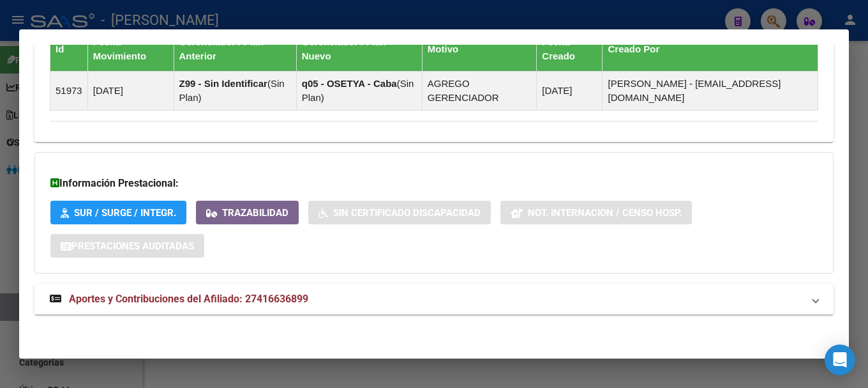 Image resolution: width=868 pixels, height=388 pixels. Describe the element at coordinates (596, 212) in the screenshot. I see `button: Not. Internacion / Censo Hosp.` at that location.